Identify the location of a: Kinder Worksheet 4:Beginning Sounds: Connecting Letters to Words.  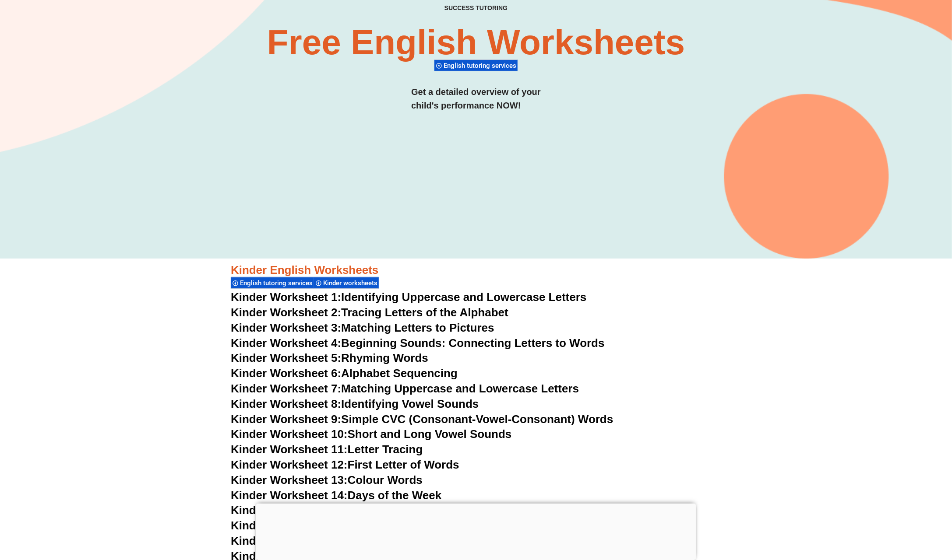
(418, 343).